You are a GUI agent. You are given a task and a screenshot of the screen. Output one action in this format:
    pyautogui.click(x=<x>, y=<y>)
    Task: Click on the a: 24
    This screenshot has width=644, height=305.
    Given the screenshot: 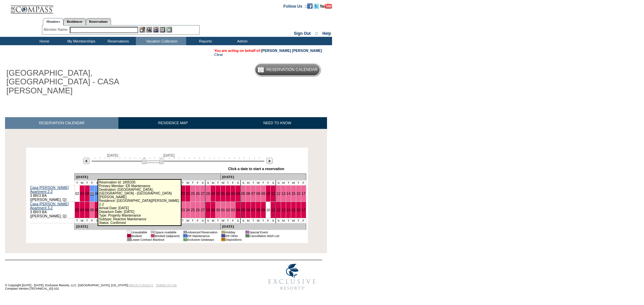 What is the action you would take?
    pyautogui.click(x=188, y=194)
    